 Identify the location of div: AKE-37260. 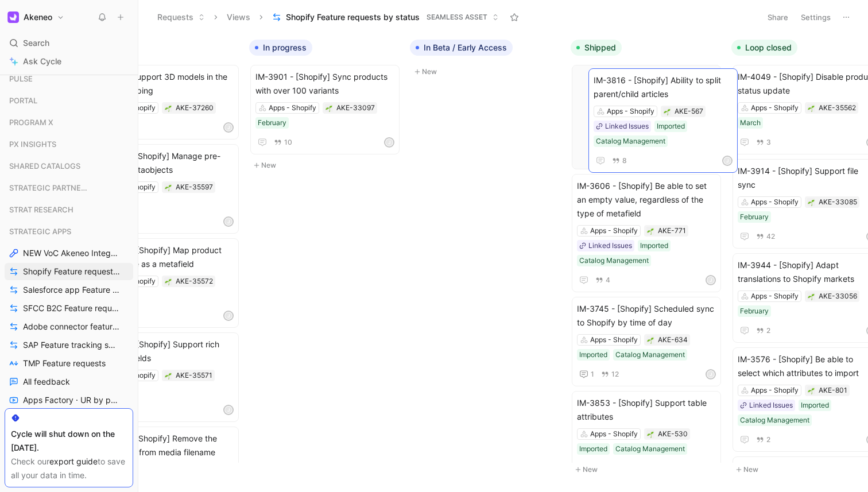
(195, 108).